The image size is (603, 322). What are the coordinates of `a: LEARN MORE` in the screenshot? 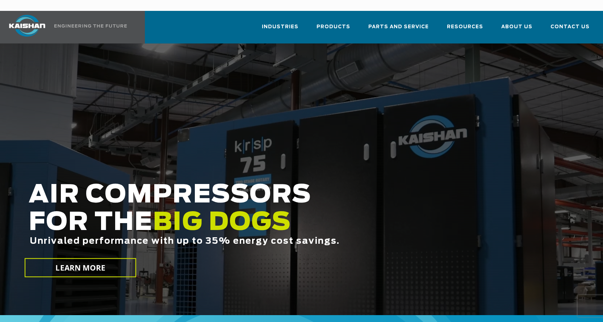 It's located at (80, 268).